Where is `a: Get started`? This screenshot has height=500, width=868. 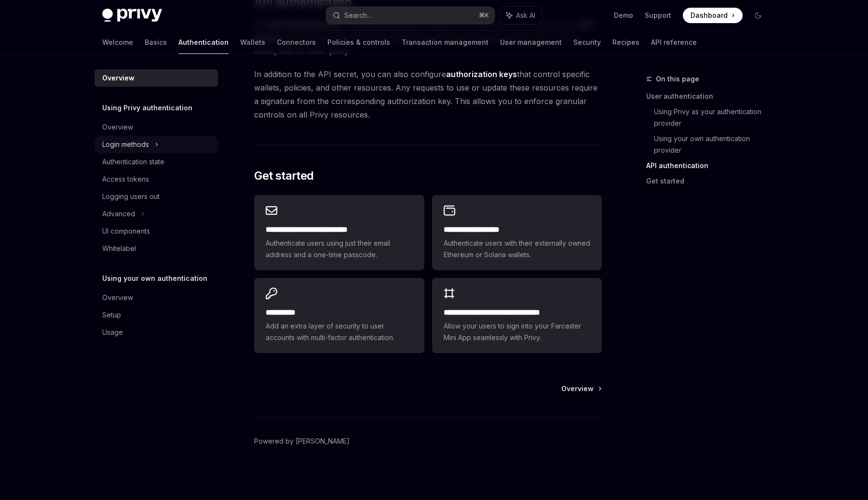
a: Get started is located at coordinates (710, 181).